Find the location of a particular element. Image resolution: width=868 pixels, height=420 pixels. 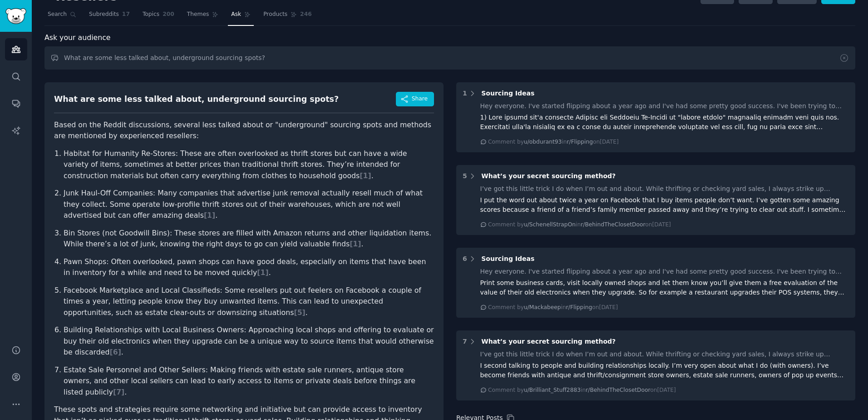

span: Search is located at coordinates (57, 14).